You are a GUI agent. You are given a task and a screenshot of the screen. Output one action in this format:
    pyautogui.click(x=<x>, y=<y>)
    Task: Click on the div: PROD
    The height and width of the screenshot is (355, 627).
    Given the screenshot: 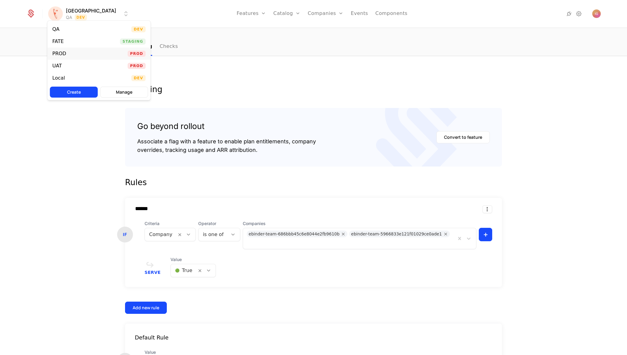 What is the action you would take?
    pyautogui.click(x=59, y=54)
    